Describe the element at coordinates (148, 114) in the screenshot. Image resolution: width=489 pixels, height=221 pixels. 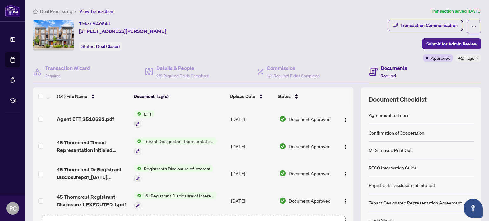
I see `span: EFT` at that location.